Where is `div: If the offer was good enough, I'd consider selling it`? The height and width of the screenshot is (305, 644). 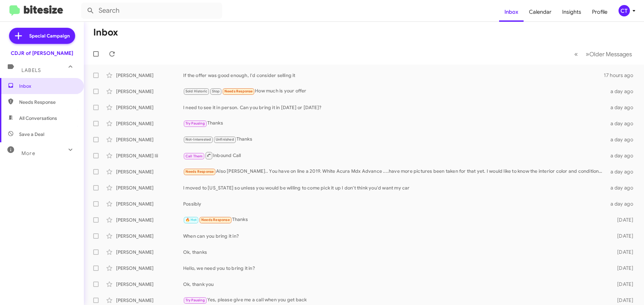
div: If the offer was good enough, I'd consider selling it is located at coordinates (394, 75).